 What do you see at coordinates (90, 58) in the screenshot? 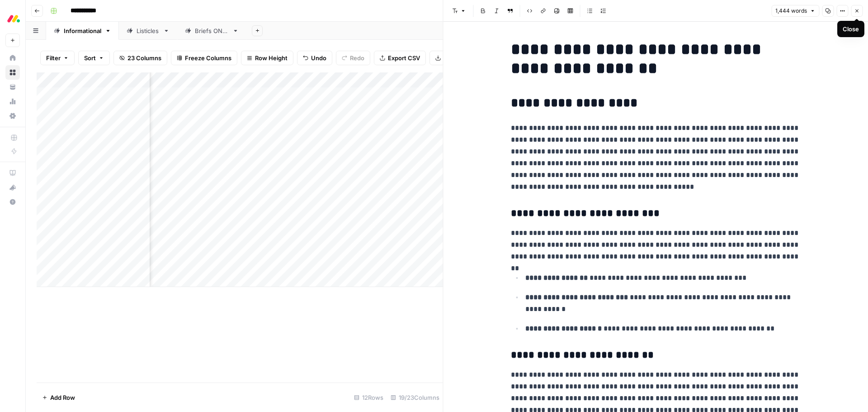
I see `span: Sort` at bounding box center [90, 58].